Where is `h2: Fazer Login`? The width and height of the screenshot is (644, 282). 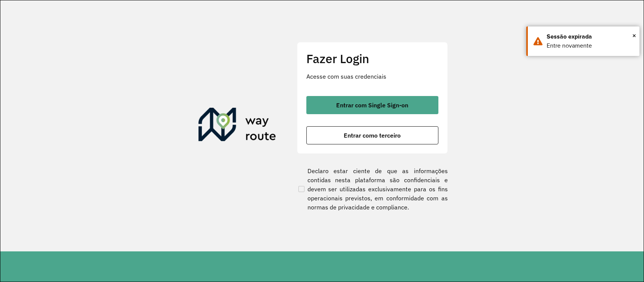 h2: Fazer Login is located at coordinates (372, 59).